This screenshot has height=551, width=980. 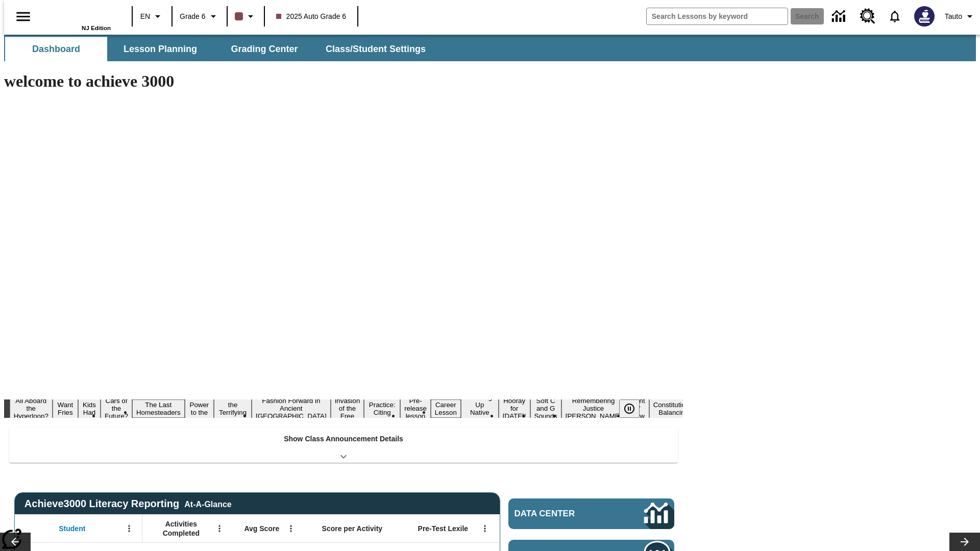 I want to click on button: Slide 14 Hooray for Constitution Day!, so click(x=514, y=408).